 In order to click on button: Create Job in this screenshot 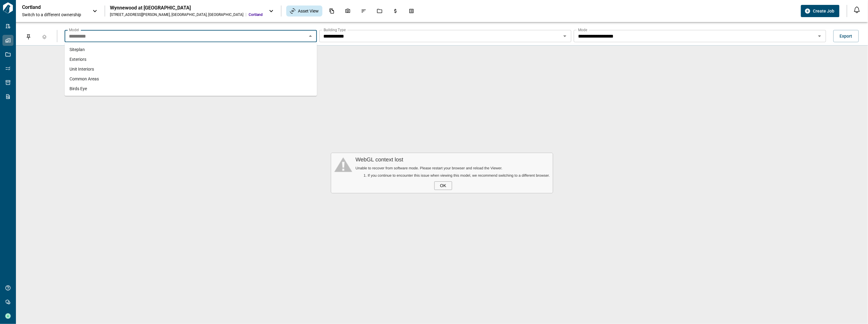, I will do `click(820, 11)`.